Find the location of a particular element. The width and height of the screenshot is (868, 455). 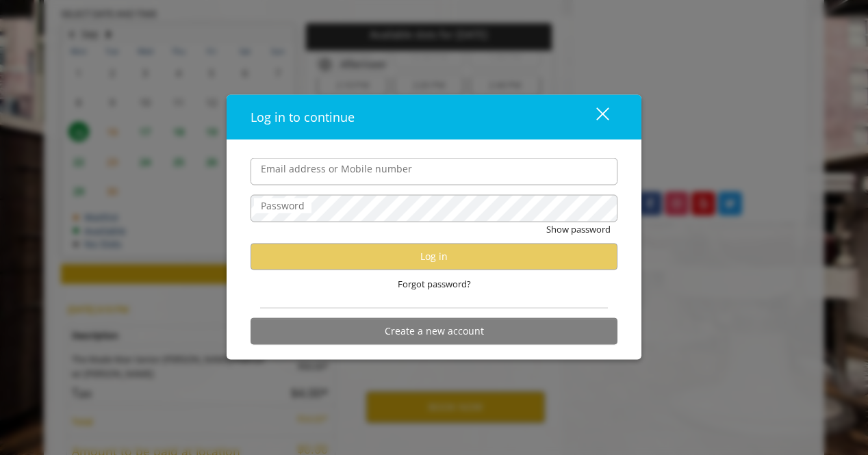

button: close dialog is located at coordinates (594, 116).